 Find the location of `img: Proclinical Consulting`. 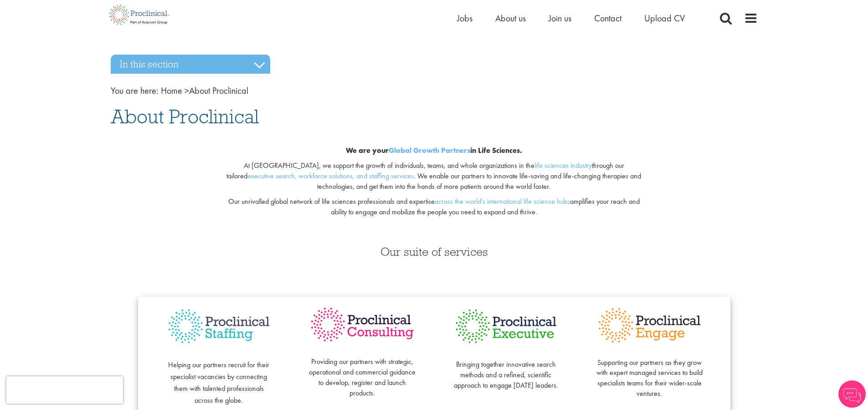

img: Proclinical Consulting is located at coordinates (363, 324).